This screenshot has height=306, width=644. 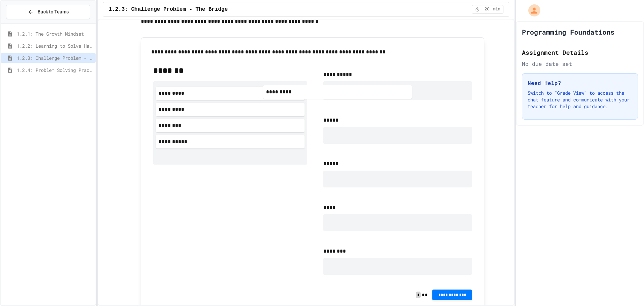 What do you see at coordinates (497, 10) in the screenshot?
I see `span: min` at bounding box center [497, 10].